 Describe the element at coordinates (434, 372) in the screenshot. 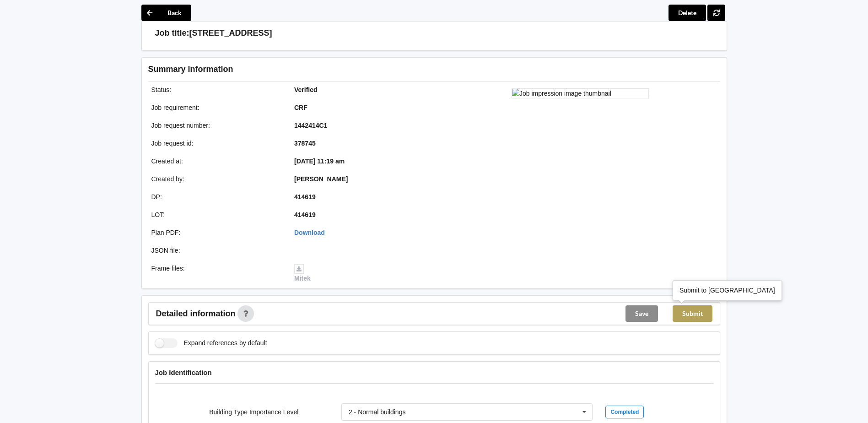

I see `h4: Job Identification` at that location.